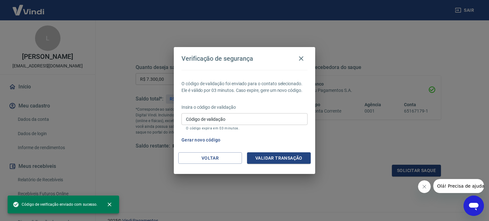 The width and height of the screenshot is (489, 221). I want to click on button: Gerar novo código, so click(201, 140).